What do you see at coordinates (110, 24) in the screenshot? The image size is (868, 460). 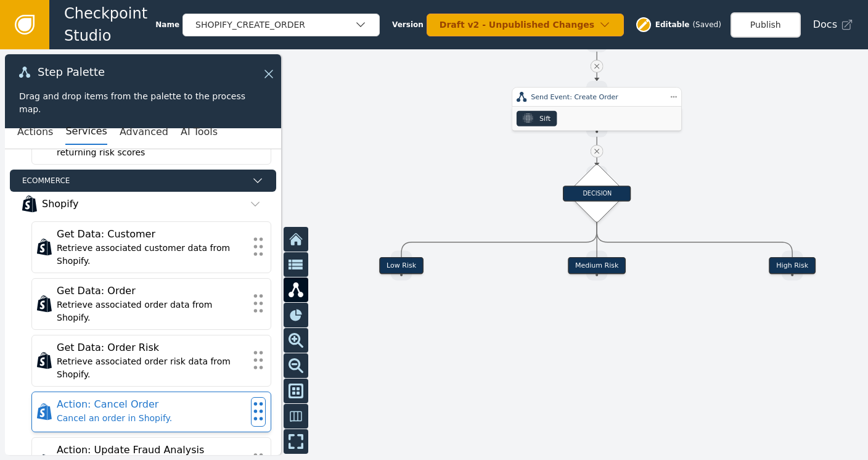 I see `span: Checkpoint Studio` at bounding box center [110, 24].